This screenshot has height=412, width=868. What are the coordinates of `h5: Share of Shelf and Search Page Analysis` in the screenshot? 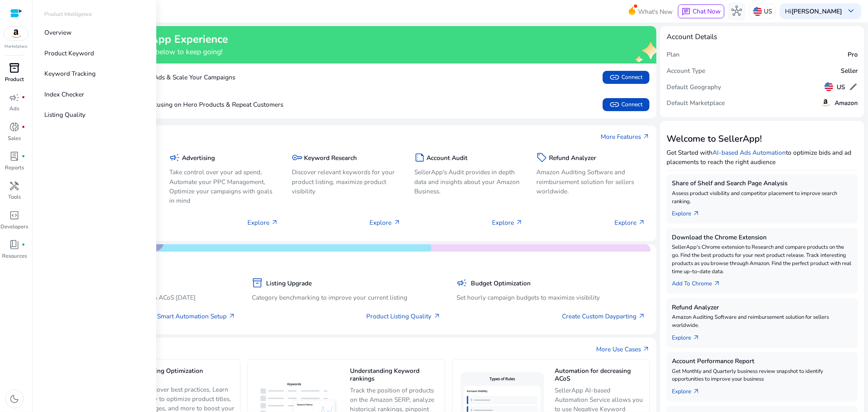 It's located at (763, 183).